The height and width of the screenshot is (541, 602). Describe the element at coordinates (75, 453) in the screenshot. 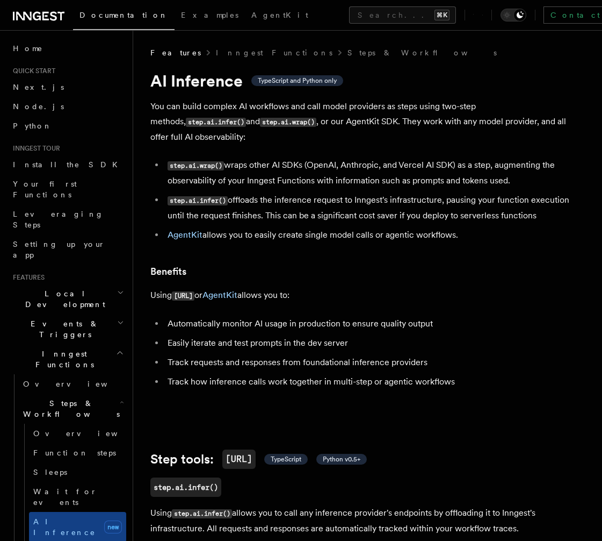

I see `span: Function steps` at that location.